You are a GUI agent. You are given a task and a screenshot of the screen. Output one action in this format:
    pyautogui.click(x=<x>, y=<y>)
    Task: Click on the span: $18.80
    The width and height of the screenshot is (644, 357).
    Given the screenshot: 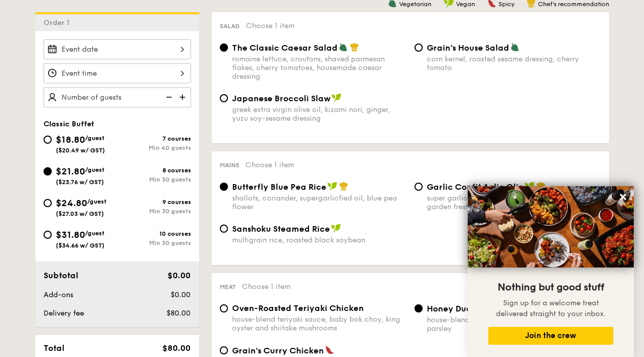 What is the action you would take?
    pyautogui.click(x=70, y=140)
    